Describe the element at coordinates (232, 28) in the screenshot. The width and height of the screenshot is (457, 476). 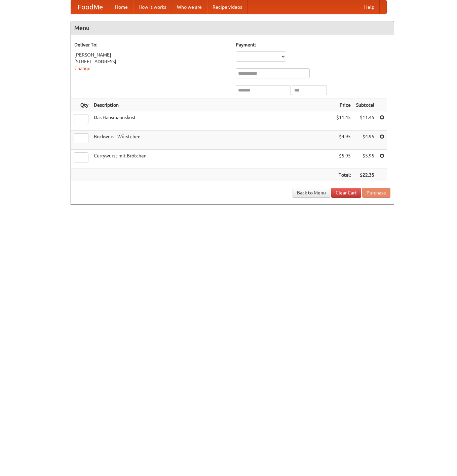
I see `h4: Menu` at that location.